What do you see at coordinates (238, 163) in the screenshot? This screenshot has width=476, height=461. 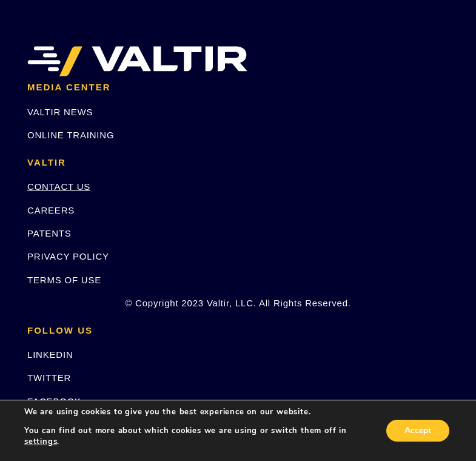 I see `h2: VALTIR` at bounding box center [238, 163].